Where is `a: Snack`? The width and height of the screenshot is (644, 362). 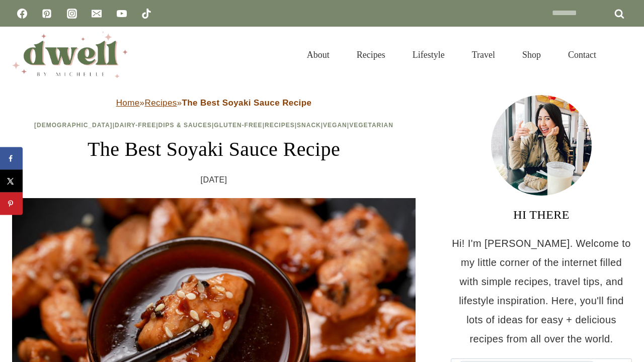 a: Snack is located at coordinates (309, 125).